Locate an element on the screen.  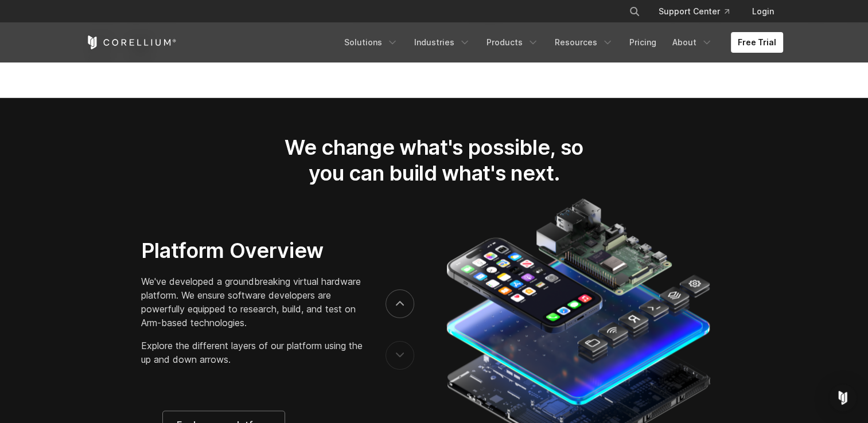
h2: We change what's possible, so you can build what's next. is located at coordinates (434, 160).